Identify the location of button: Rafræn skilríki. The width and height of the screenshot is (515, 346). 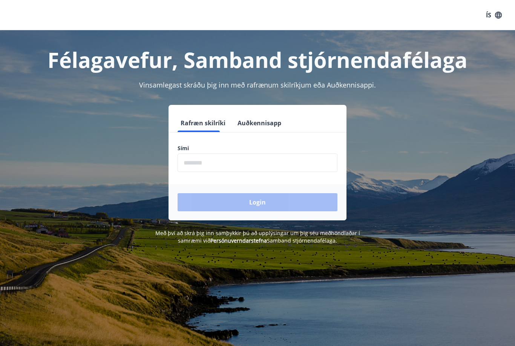
(203, 123).